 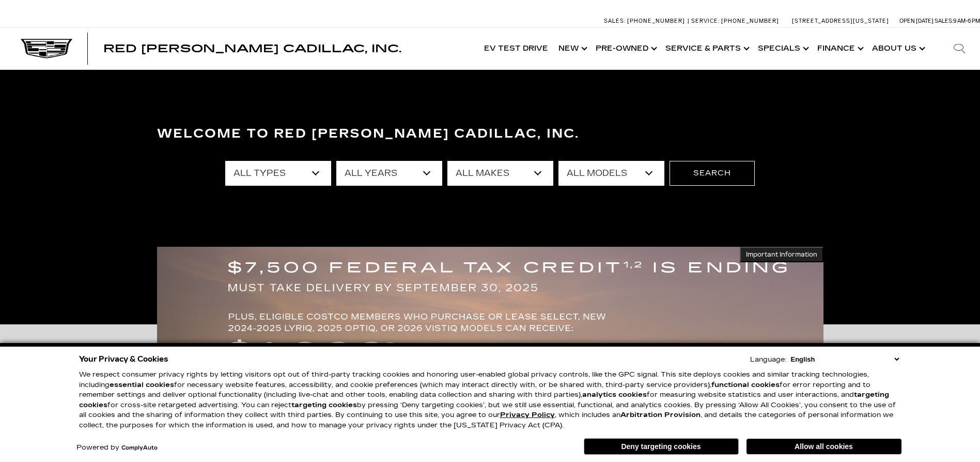 What do you see at coordinates (746, 385) in the screenshot?
I see `strong: functional cookies` at bounding box center [746, 385].